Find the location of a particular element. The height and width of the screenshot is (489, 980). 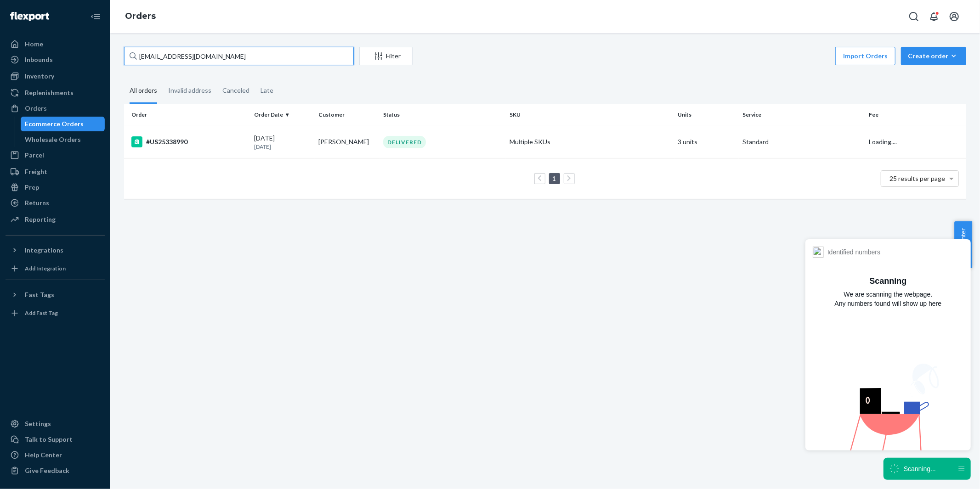

td: Multiple SKUs is located at coordinates (590, 142).